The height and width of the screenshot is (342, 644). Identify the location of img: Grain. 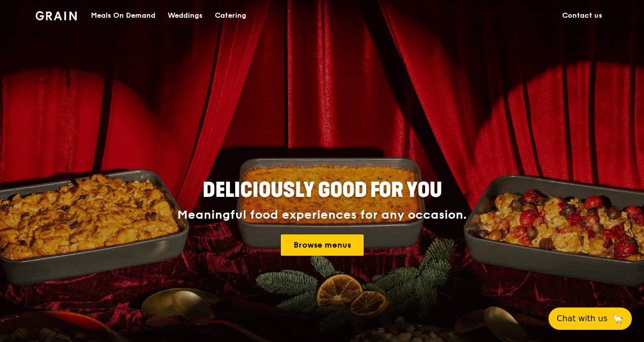
(56, 16).